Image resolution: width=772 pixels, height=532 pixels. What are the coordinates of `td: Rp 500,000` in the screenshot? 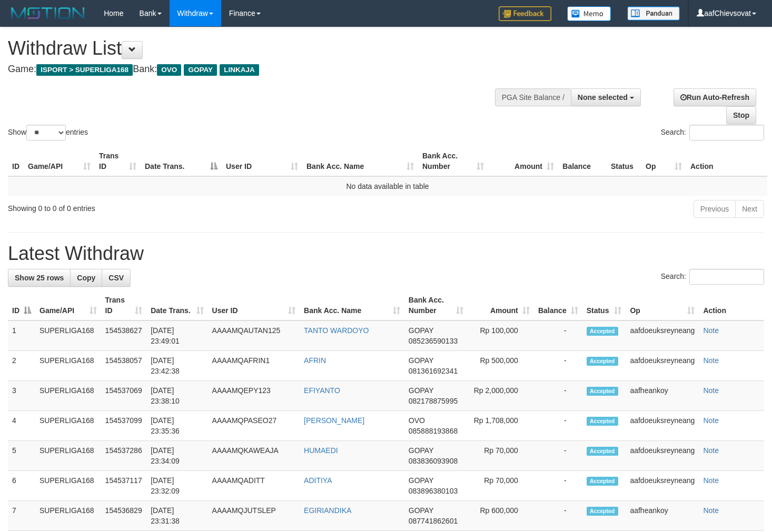 It's located at (501, 366).